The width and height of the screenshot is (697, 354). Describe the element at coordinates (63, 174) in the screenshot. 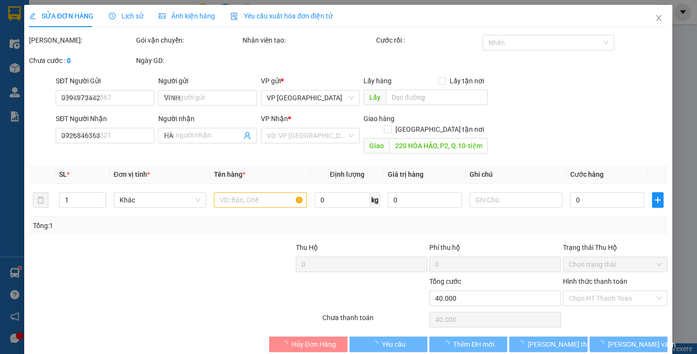

I see `span: SL` at that location.